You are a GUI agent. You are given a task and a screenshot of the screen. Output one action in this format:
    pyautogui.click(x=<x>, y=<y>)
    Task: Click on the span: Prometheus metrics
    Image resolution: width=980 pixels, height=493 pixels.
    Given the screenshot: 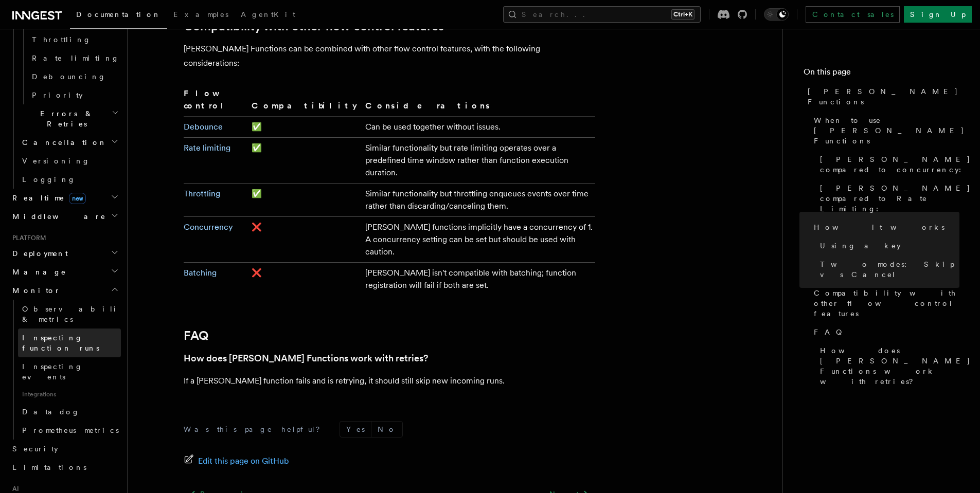 What is the action you would take?
    pyautogui.click(x=71, y=431)
    